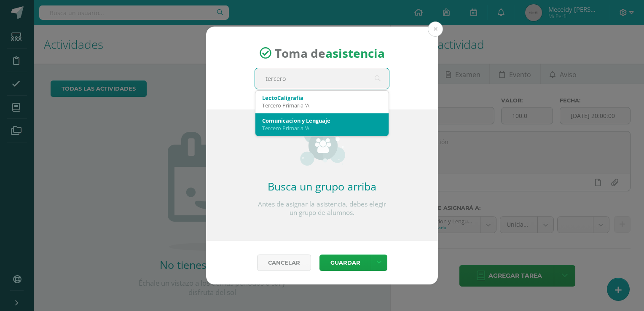  I want to click on div: Comunicacion y Lenguaje, so click(322, 121).